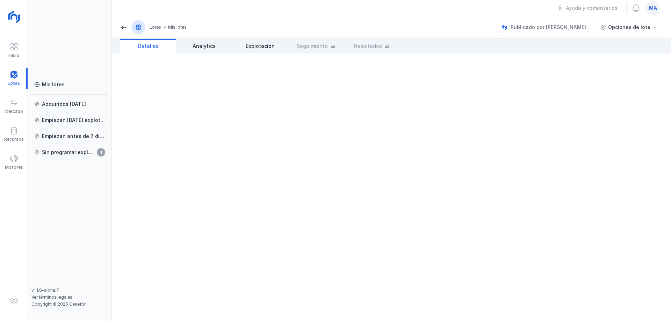 This screenshot has width=671, height=321. What do you see at coordinates (368, 46) in the screenshot?
I see `span: Resultados` at bounding box center [368, 46].